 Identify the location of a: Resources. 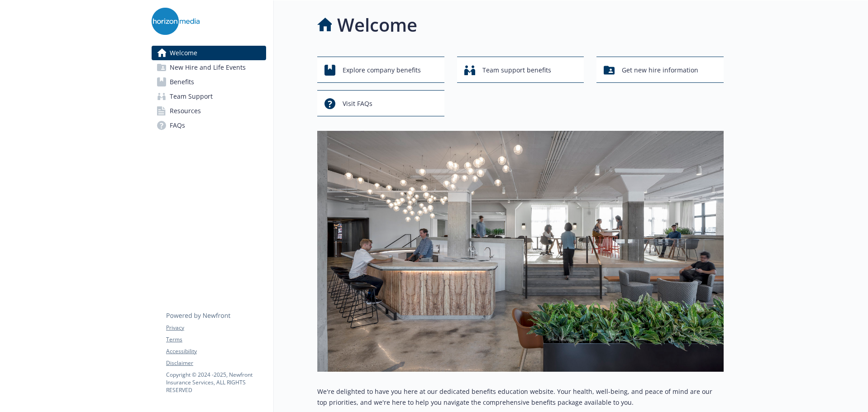
(209, 111).